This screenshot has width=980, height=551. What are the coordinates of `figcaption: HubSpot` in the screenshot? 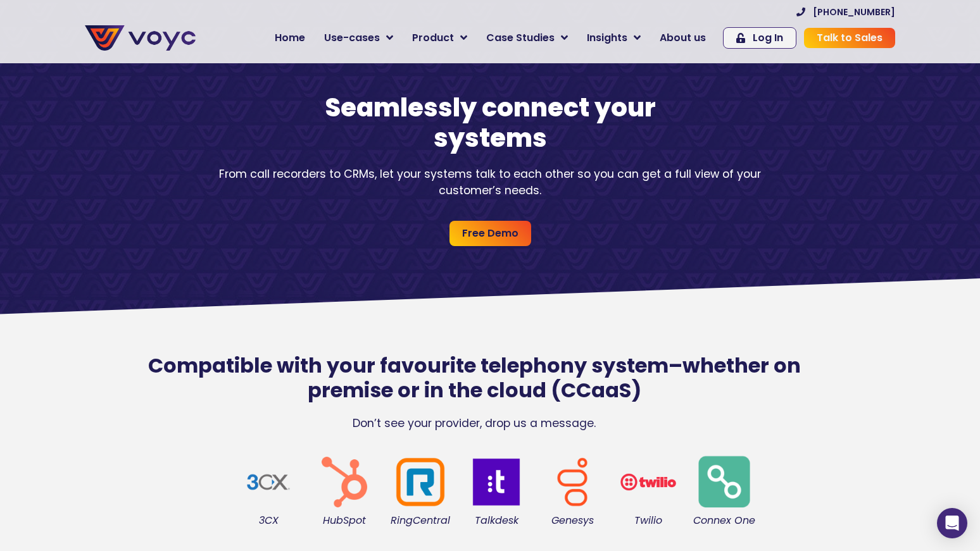 It's located at (344, 521).